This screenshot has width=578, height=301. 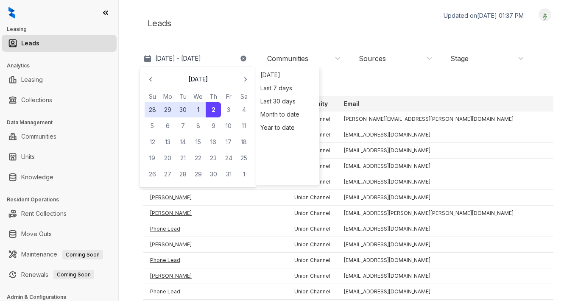 I want to click on a: Communities, so click(x=39, y=137).